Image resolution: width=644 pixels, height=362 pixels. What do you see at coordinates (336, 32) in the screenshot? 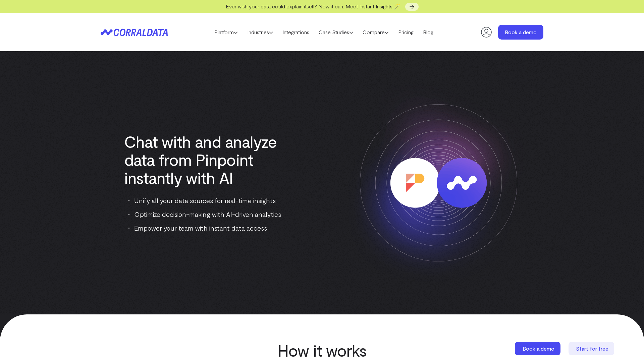
I see `a: Case Studies` at bounding box center [336, 32].